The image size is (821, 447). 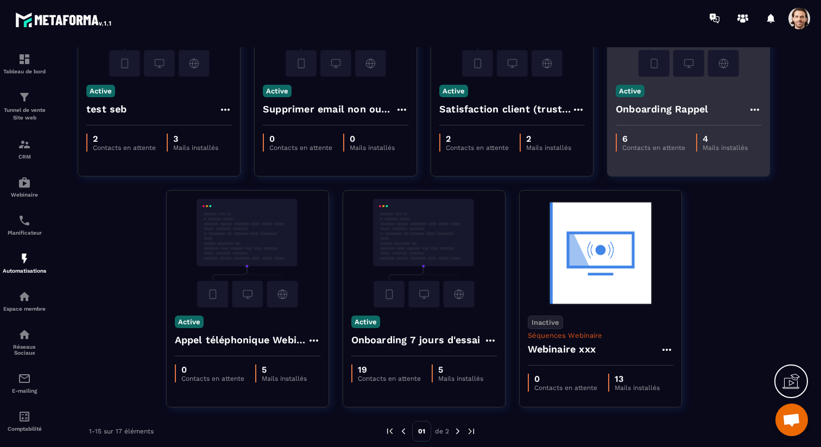 I want to click on a: formationformationTableau de bord, so click(x=24, y=64).